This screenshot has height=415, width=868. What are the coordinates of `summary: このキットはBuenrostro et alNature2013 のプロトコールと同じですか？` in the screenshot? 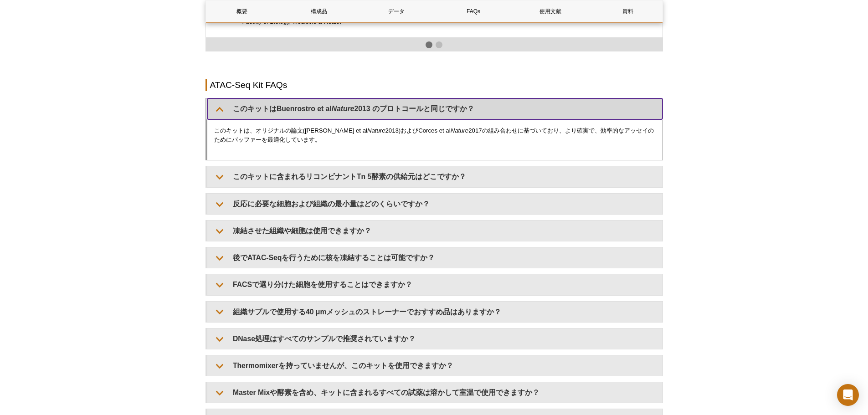 It's located at (435, 108).